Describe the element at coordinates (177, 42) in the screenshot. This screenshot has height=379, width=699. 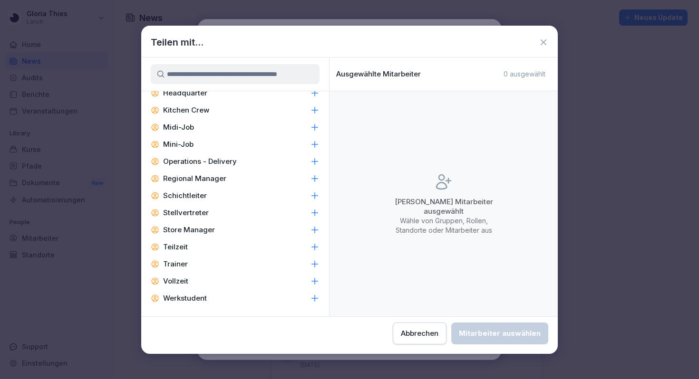
I see `h1: Teilen mit...` at that location.